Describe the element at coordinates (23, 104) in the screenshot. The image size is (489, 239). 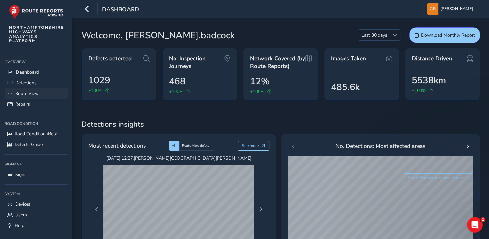
I see `span: Repairs` at that location.